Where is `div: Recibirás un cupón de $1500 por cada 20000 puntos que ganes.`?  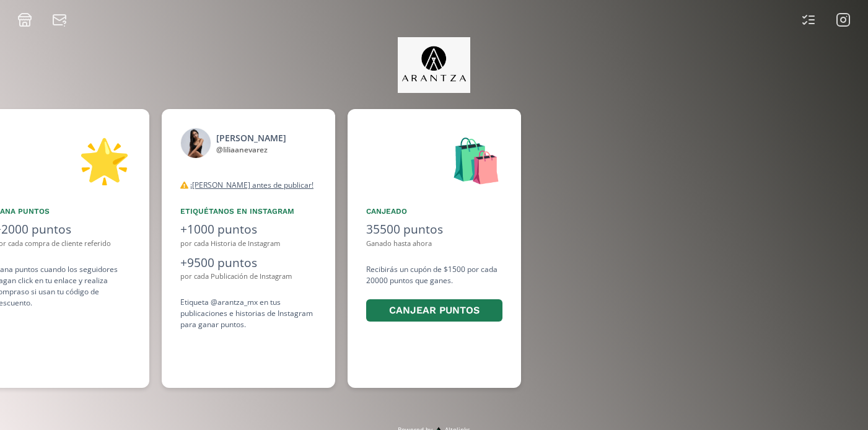
div: Recibirás un cupón de $1500 por cada 20000 puntos que ganes. is located at coordinates (434, 293).